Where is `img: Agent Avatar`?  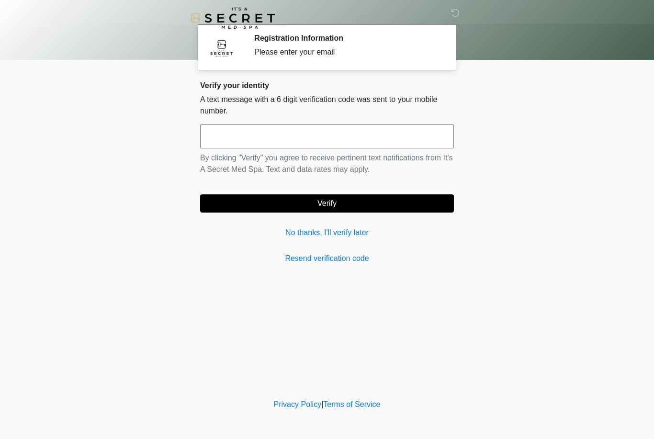 img: Agent Avatar is located at coordinates (222, 48).